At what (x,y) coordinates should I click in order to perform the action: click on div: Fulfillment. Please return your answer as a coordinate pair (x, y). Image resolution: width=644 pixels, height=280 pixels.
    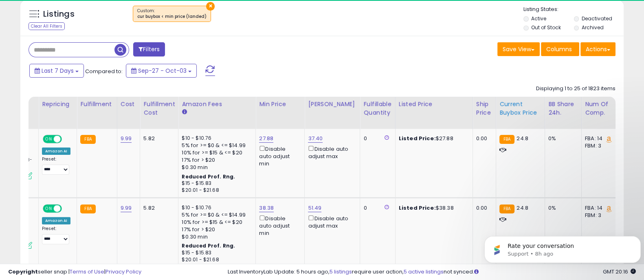
    Looking at the image, I should click on (97, 104).